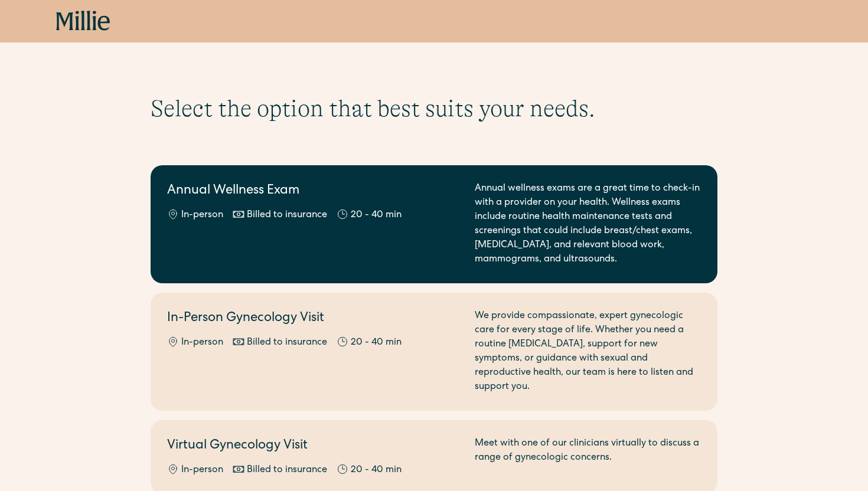 The height and width of the screenshot is (491, 868). I want to click on div: Meet with one of our clinicians virtually to discuss a range of gynecologic concerns., so click(588, 457).